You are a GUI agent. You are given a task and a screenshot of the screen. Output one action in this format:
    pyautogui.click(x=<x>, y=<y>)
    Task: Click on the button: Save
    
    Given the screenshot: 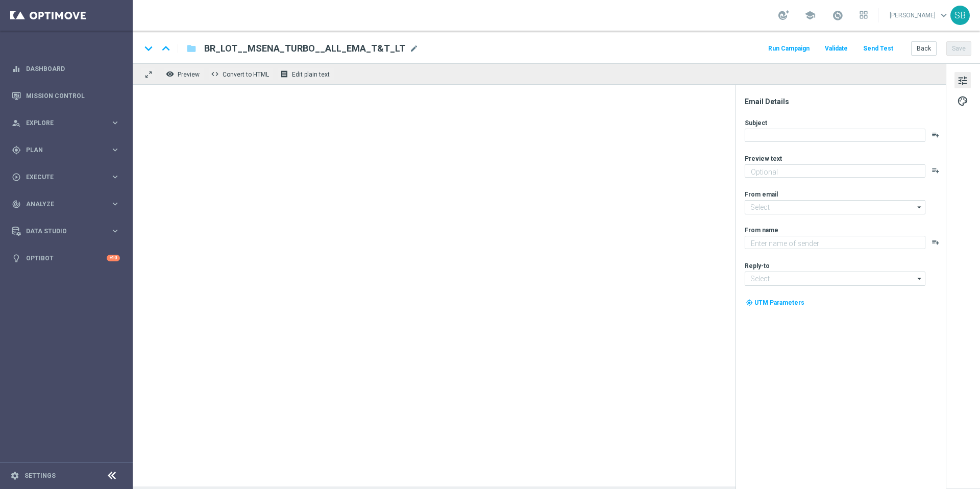 What is the action you would take?
    pyautogui.click(x=958, y=48)
    